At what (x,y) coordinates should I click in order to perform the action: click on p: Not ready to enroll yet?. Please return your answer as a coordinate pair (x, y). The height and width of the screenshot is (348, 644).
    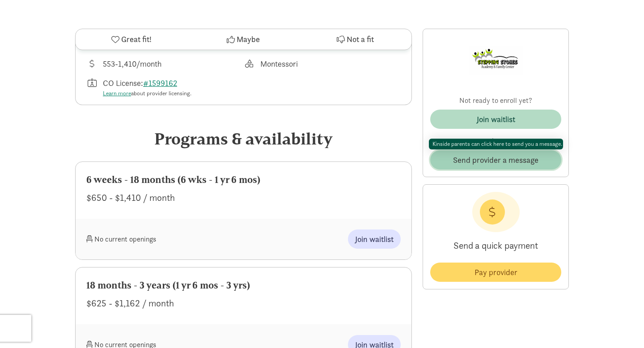
    Looking at the image, I should click on (496, 101).